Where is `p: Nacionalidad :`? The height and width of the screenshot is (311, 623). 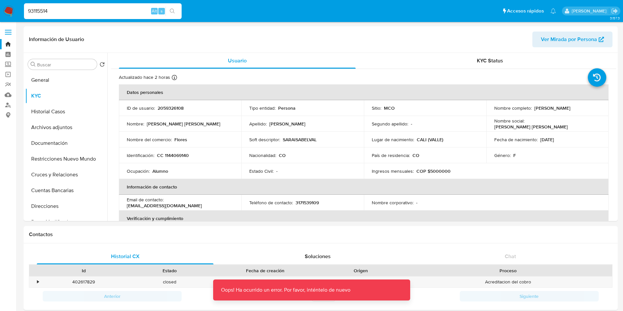
p: Nacionalidad : is located at coordinates (263, 155).